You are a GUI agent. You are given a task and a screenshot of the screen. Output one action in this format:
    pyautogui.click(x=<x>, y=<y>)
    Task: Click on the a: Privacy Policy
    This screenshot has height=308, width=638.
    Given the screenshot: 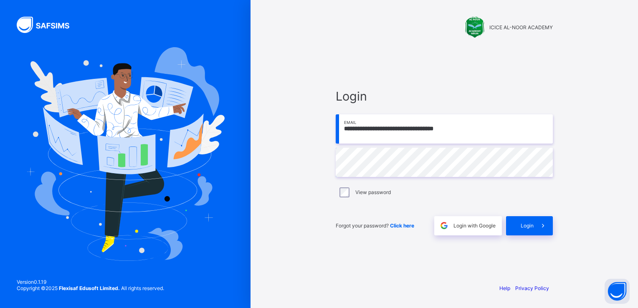 What is the action you would take?
    pyautogui.click(x=532, y=288)
    